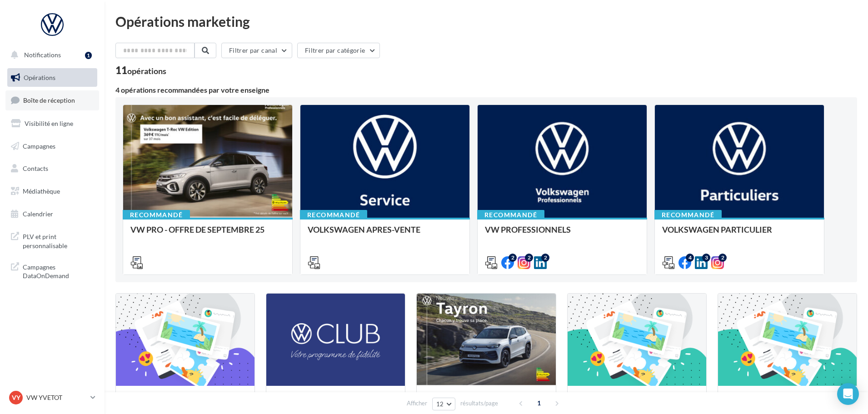 The height and width of the screenshot is (414, 868). I want to click on span: Afficher, so click(417, 403).